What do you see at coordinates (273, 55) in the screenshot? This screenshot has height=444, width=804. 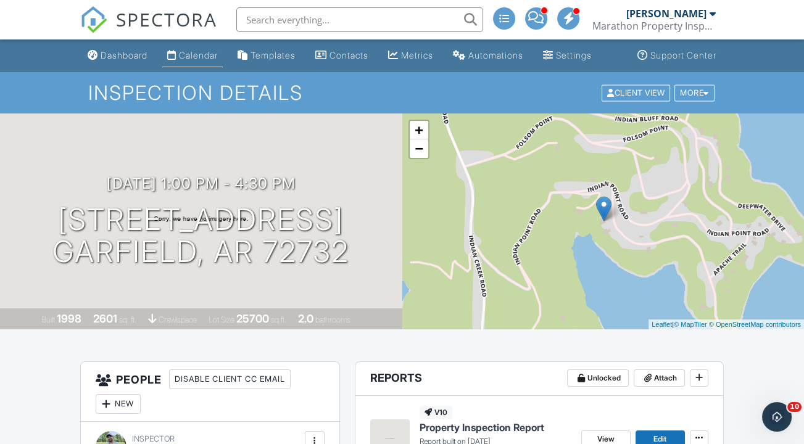 I see `div: Templates` at bounding box center [273, 55].